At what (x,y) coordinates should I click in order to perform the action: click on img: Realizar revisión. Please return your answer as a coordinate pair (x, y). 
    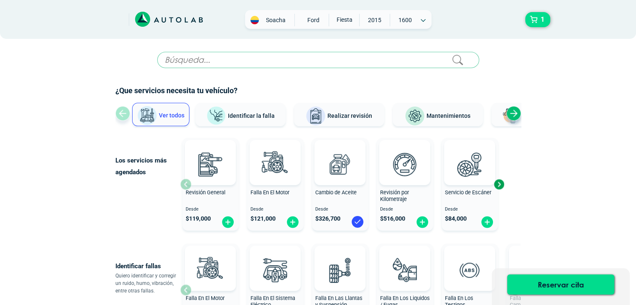
    Looking at the image, I should click on (316, 116).